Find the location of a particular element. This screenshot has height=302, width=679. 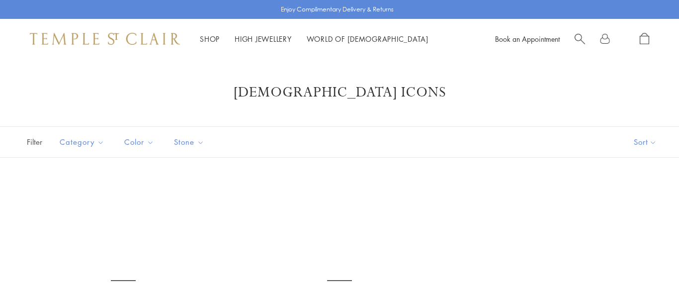

a: Search is located at coordinates (579, 39).